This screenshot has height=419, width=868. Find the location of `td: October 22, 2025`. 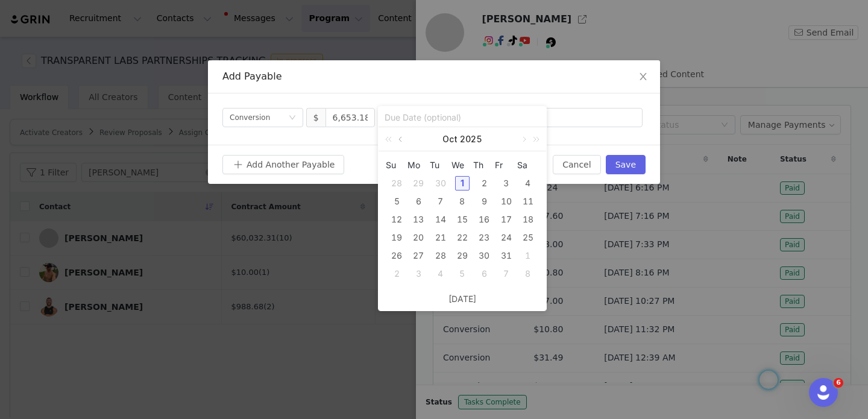

td: October 22, 2025 is located at coordinates (462, 237).